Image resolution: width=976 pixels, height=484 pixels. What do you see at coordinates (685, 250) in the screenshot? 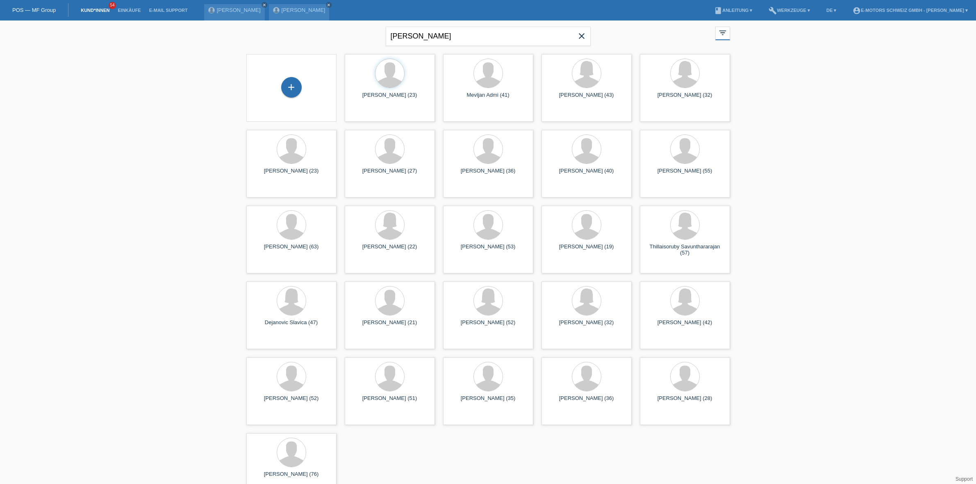
I see `div: Thillaisoruby Savunthararajan (57)` at bounding box center [685, 250].